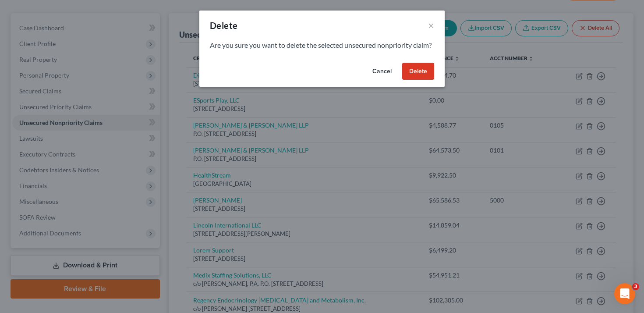 The width and height of the screenshot is (644, 313). I want to click on div: Delete, so click(223, 26).